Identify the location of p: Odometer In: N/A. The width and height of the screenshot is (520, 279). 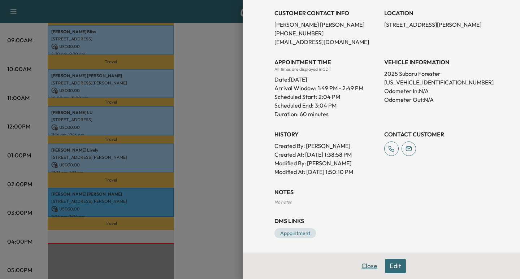
(436, 91).